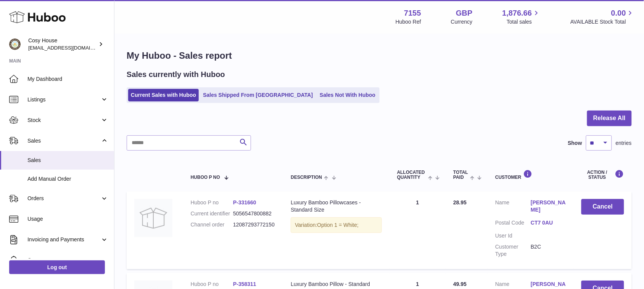 The height and width of the screenshot is (289, 644). What do you see at coordinates (618, 13) in the screenshot?
I see `span: 0.00` at bounding box center [618, 13].